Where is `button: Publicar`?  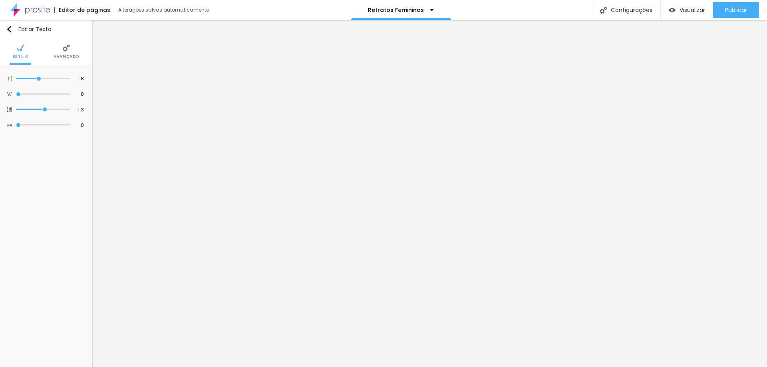
button: Publicar is located at coordinates (736, 10).